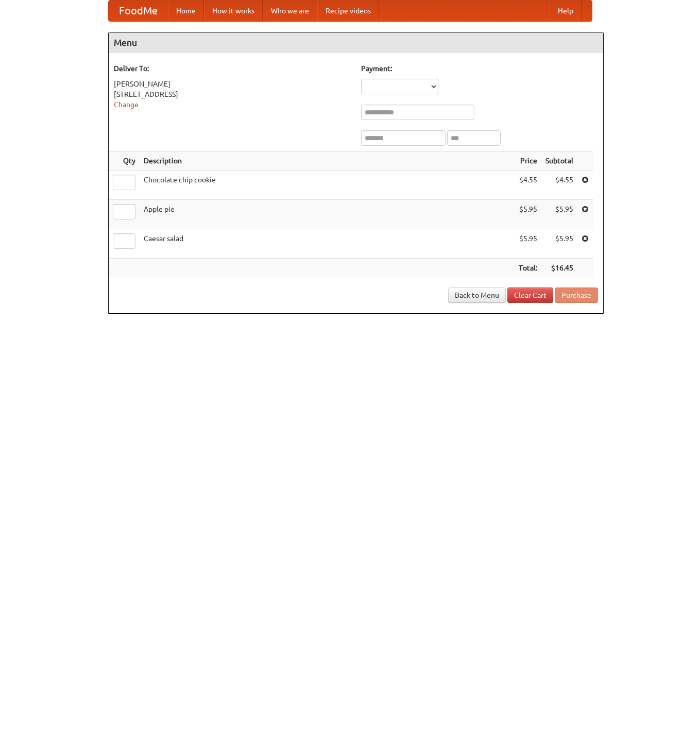  Describe the element at coordinates (566, 11) in the screenshot. I see `a: Help` at that location.